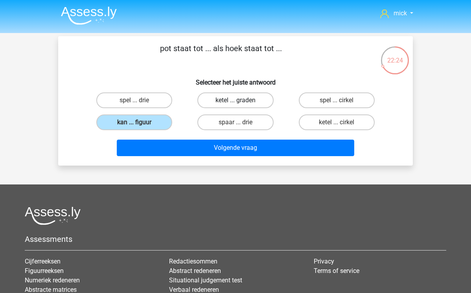 This screenshot has width=471, height=293. Describe the element at coordinates (42, 261) in the screenshot. I see `a: Cijferreeksen` at that location.